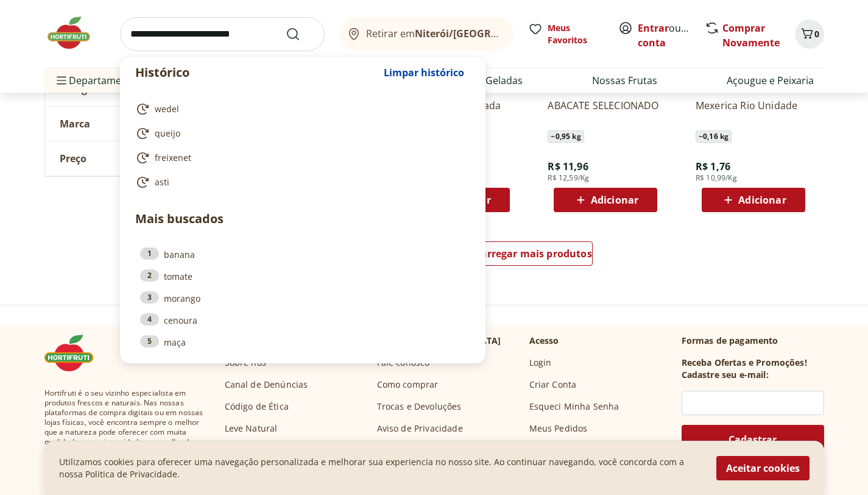 This screenshot has width=868, height=495. What do you see at coordinates (61, 80) in the screenshot?
I see `button: Menu` at bounding box center [61, 80].